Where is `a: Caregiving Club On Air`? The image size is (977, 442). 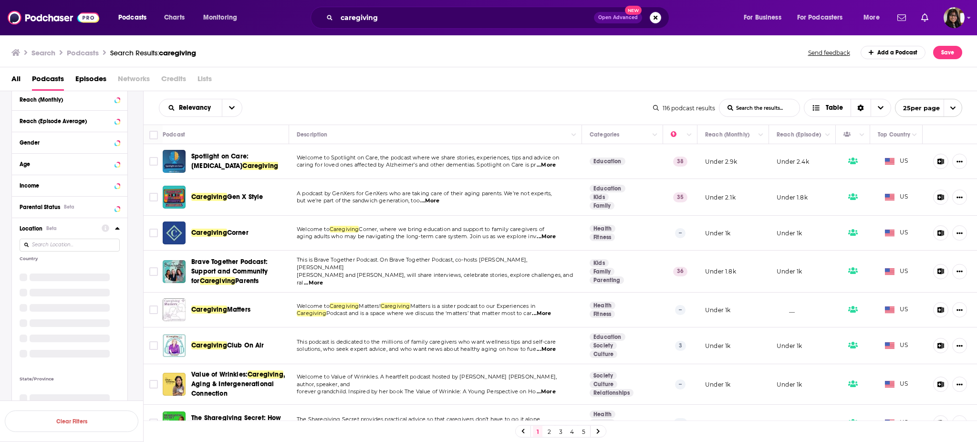 a: Caregiving Club On Air is located at coordinates (174, 345).